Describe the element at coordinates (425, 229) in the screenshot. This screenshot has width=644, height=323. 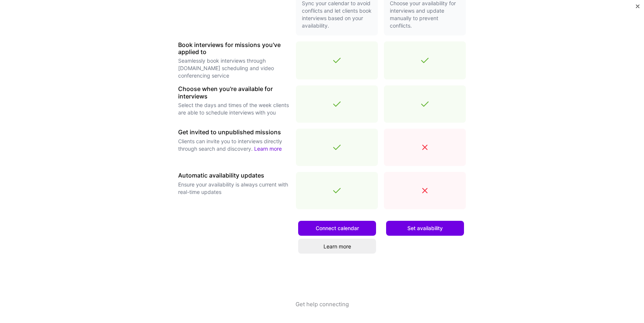
I see `button: Set availability` at that location.